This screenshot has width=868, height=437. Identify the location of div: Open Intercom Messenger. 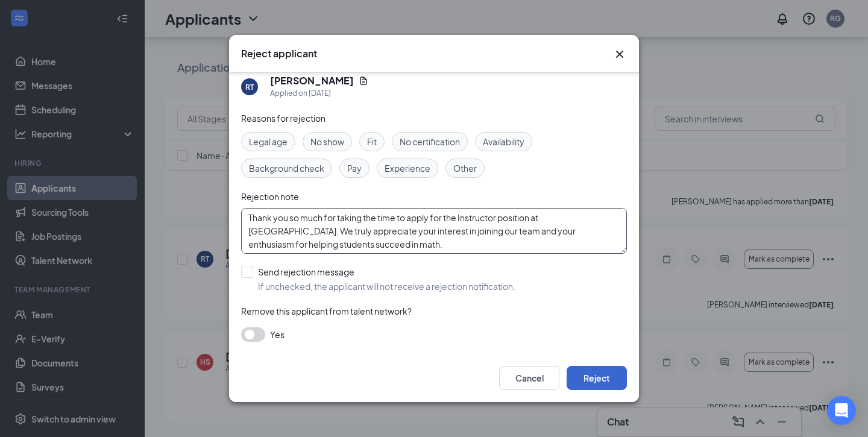
(841, 411).